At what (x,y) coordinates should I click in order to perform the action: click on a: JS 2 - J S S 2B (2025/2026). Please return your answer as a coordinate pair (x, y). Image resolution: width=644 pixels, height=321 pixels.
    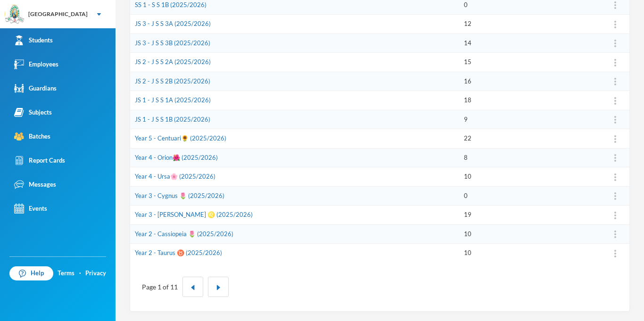
    Looking at the image, I should click on (172, 81).